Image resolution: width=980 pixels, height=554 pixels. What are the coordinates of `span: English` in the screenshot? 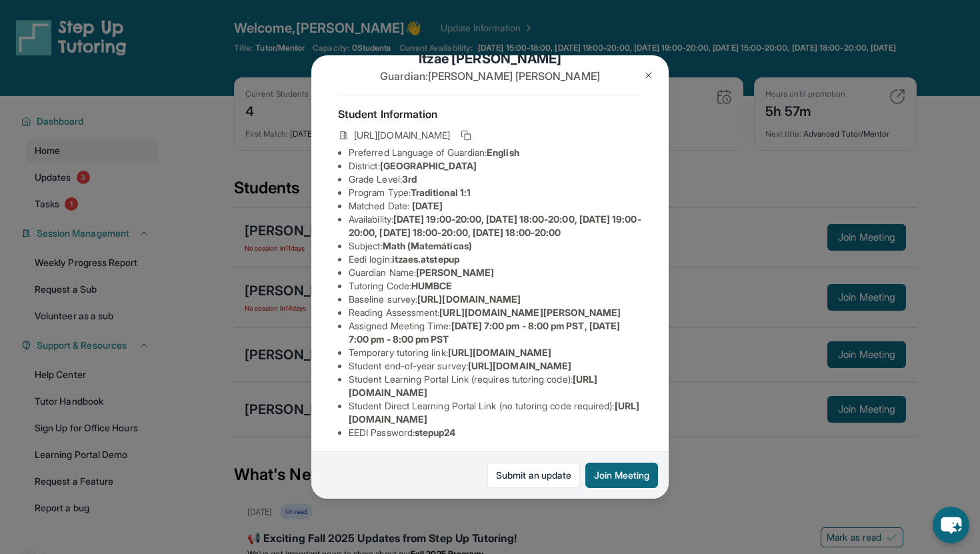 It's located at (503, 152).